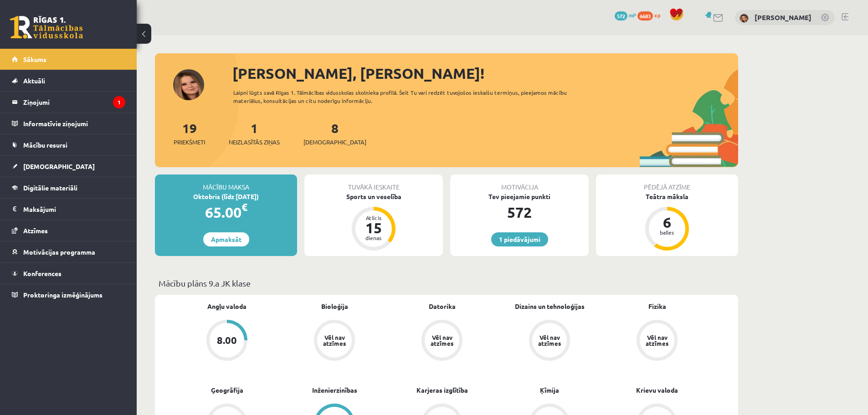 Image resolution: width=868 pixels, height=415 pixels. I want to click on a: 8.00, so click(227, 341).